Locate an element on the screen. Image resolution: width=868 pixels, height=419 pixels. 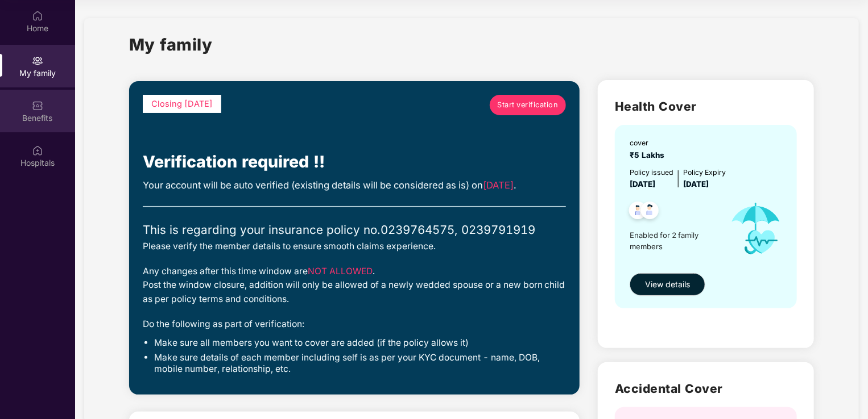
img: svg+xml;base64,PHN2ZyBpZD0iQmVuZWZpdHMiIHhtbG5zPSJodHRwOi8vd3d3LnczLm9yZy8yMDAwL3N2ZyIgd2lkdGg9Ij... is located at coordinates (37, 106).